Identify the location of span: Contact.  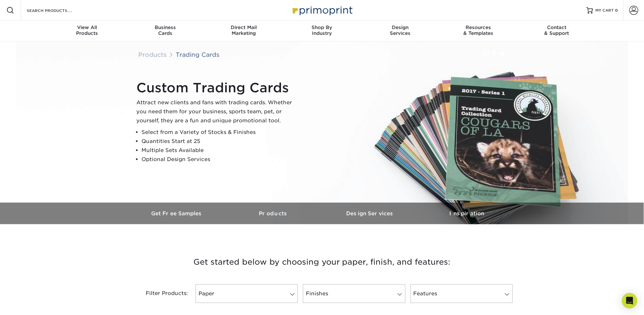
(556, 28).